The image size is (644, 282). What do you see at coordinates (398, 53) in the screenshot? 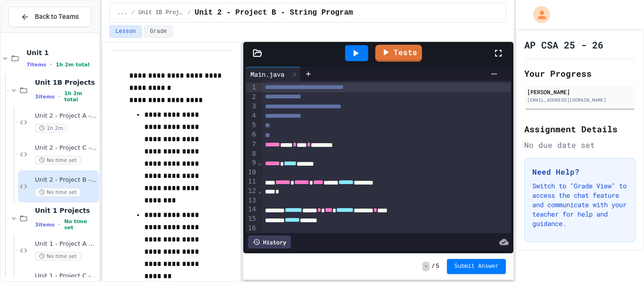
I see `a: Tests` at bounding box center [398, 53].